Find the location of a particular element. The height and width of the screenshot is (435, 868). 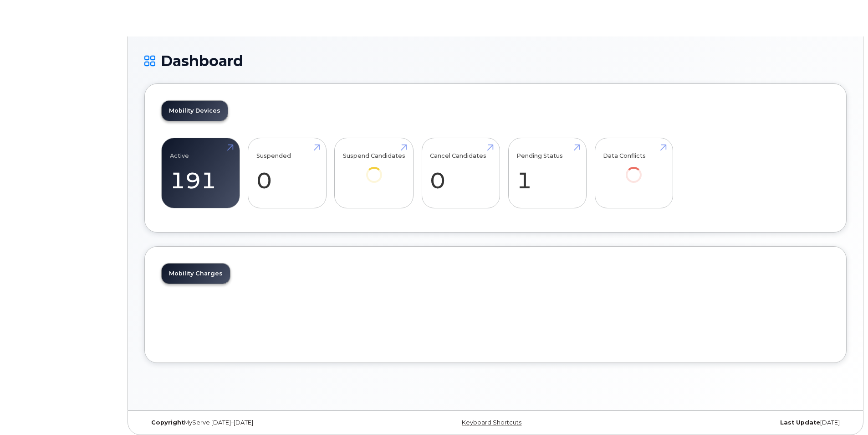

a: Mobility Devices is located at coordinates (194, 111).